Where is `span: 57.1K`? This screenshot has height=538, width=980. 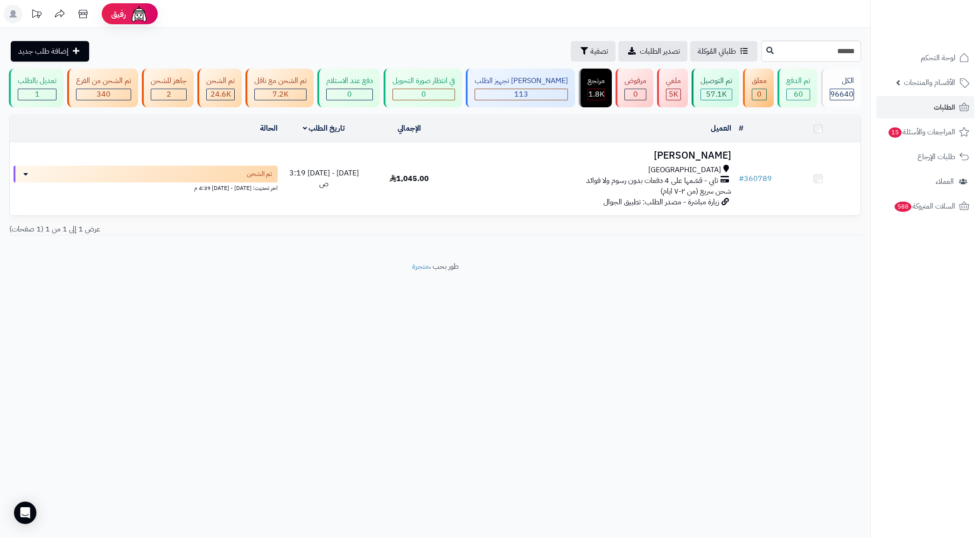
span: 57.1K is located at coordinates (716, 94).